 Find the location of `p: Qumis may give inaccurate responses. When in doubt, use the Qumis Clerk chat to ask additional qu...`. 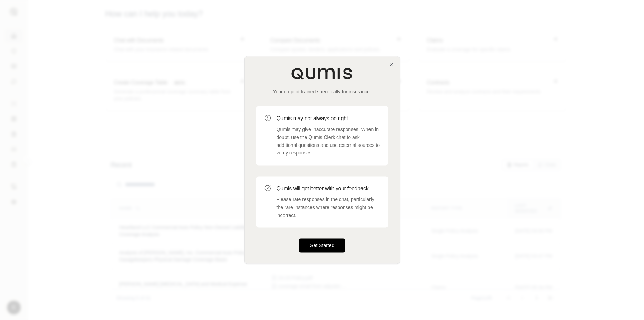

p: Qumis may give inaccurate responses. When in doubt, use the Qumis Clerk chat to ask additional qu... is located at coordinates (328, 141).